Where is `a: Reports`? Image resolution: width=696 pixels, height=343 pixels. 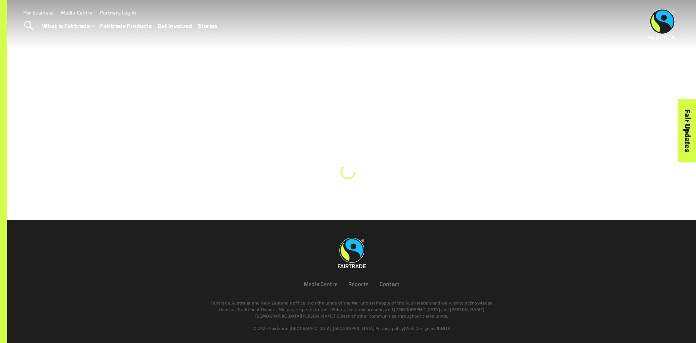
a: Reports is located at coordinates (358, 283).